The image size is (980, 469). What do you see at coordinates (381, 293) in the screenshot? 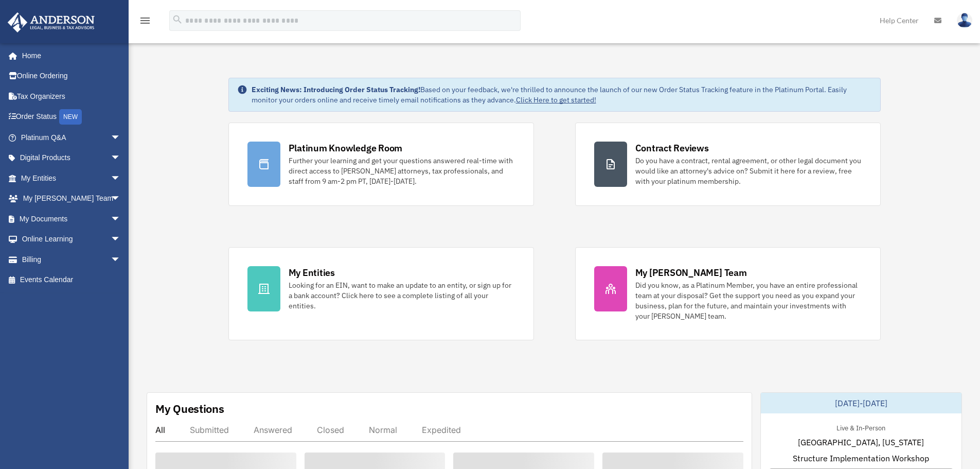
I see `a: My Entities Looking for an EIN, want to make an update to an entity, or sign up for a bank accoun...` at bounding box center [381, 293].